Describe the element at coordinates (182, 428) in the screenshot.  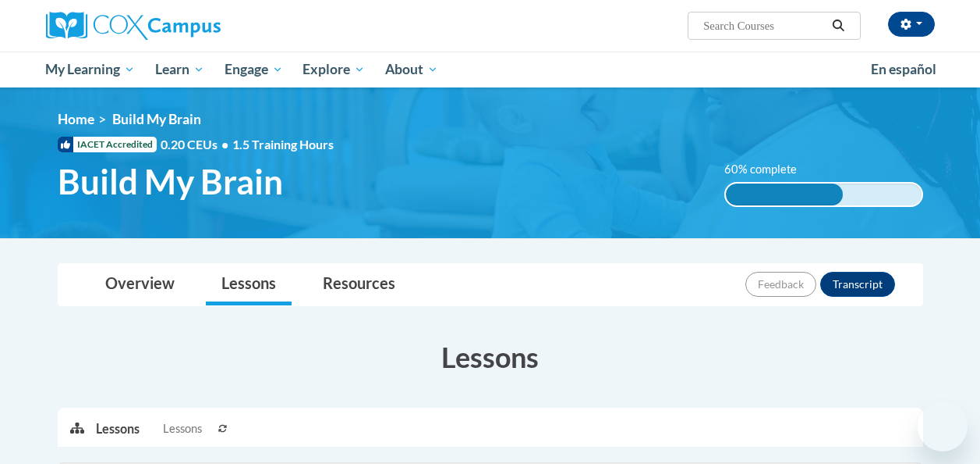
I see `span: Lessons` at that location.